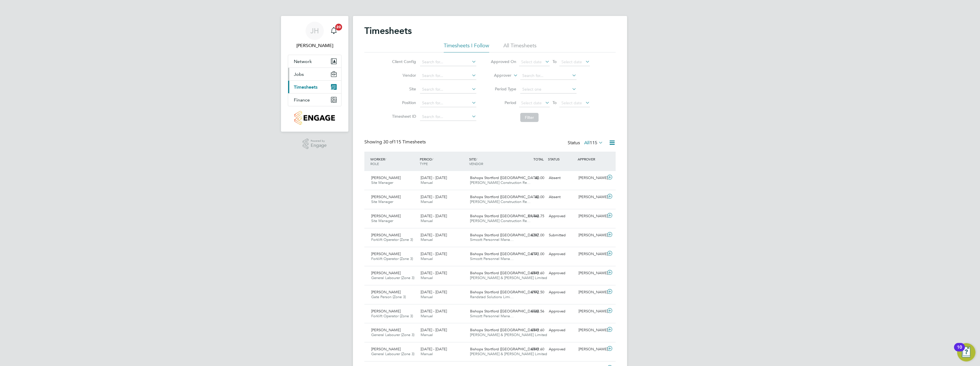  What do you see at coordinates (403, 117) in the screenshot?
I see `label: Timesheet ID` at bounding box center [403, 117].